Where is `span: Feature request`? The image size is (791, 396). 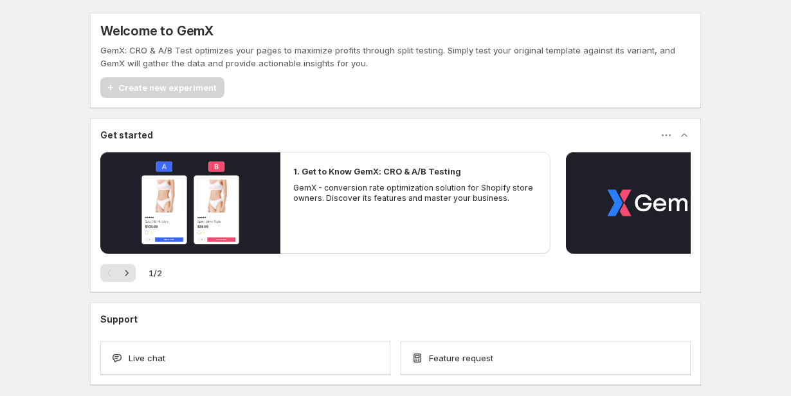
span: Feature request is located at coordinates (461, 358).